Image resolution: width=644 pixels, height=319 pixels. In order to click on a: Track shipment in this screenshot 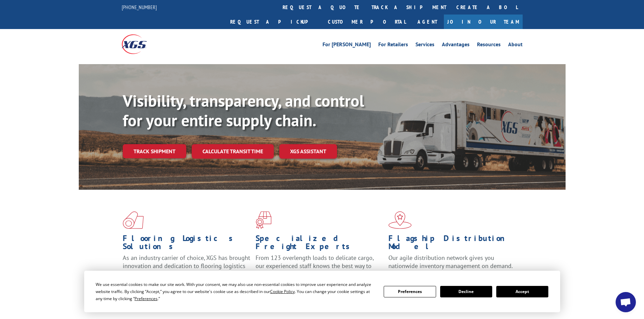, I will do `click(155, 151)`.